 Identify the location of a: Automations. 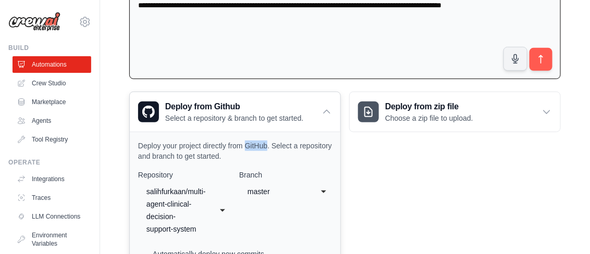
(52, 65).